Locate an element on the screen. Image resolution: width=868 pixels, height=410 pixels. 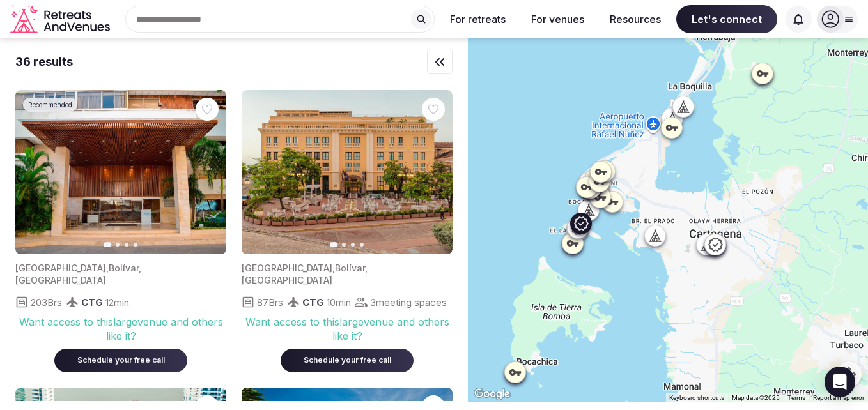
button: For retreats is located at coordinates (477, 19).